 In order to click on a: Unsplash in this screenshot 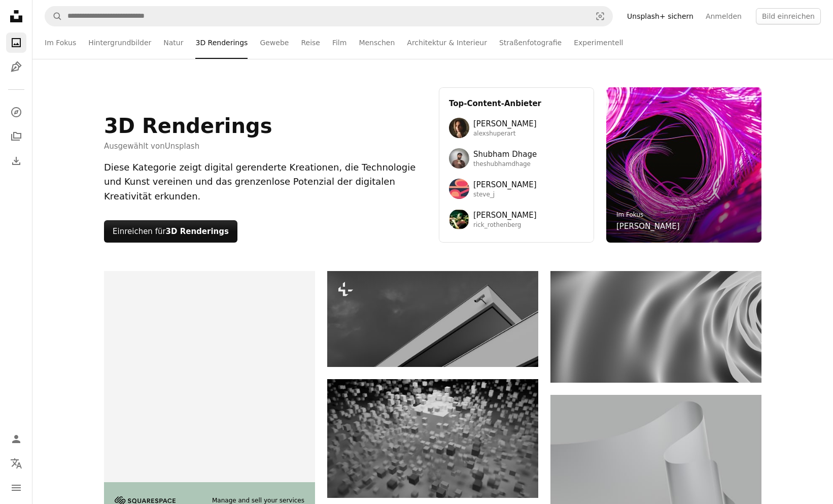, I will do `click(182, 146)`.